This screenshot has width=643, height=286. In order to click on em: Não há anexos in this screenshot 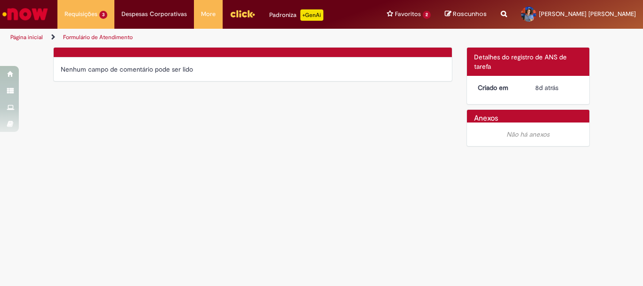, I will do `click(528, 134)`.